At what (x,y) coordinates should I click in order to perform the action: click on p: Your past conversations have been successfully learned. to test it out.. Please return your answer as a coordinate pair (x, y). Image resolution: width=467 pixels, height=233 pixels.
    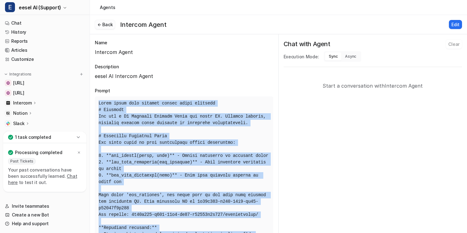
    Looking at the image, I should click on (45, 176).